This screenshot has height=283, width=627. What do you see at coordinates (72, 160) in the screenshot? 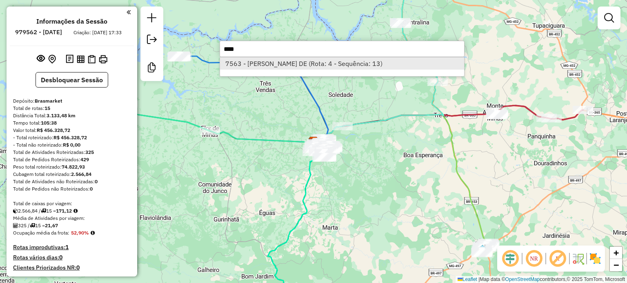
I see `div: Total de Pedidos Roteirizados:` at bounding box center [72, 160].